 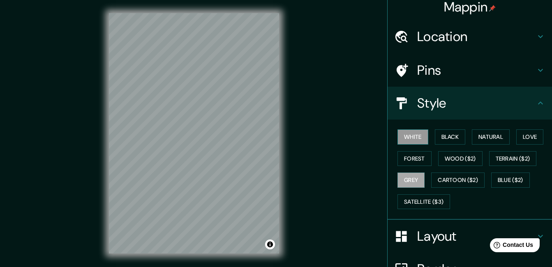 What do you see at coordinates (477, 37) in the screenshot?
I see `h4: Location` at bounding box center [477, 37].